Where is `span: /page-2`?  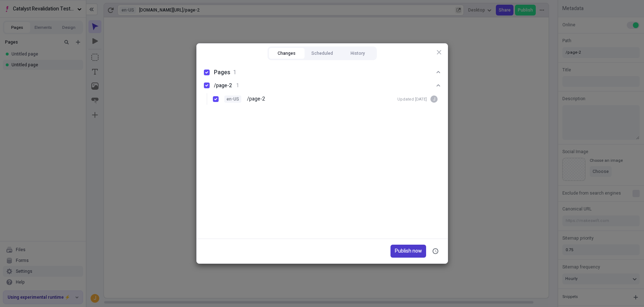 span: /page-2 is located at coordinates (223, 86).